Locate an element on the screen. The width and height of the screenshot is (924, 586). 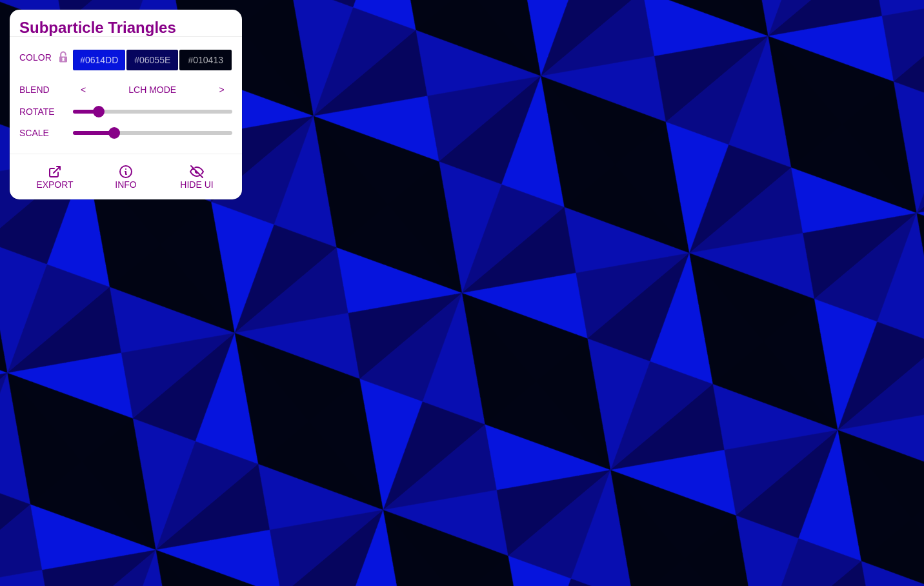
h2: Subparticle Triangles is located at coordinates (126, 28).